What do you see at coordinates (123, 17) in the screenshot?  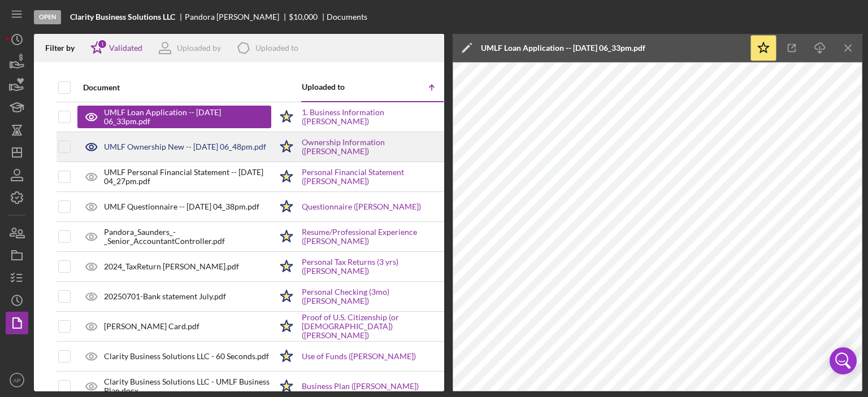 I see `b: Clarity Business Solutions LLC` at bounding box center [123, 17].